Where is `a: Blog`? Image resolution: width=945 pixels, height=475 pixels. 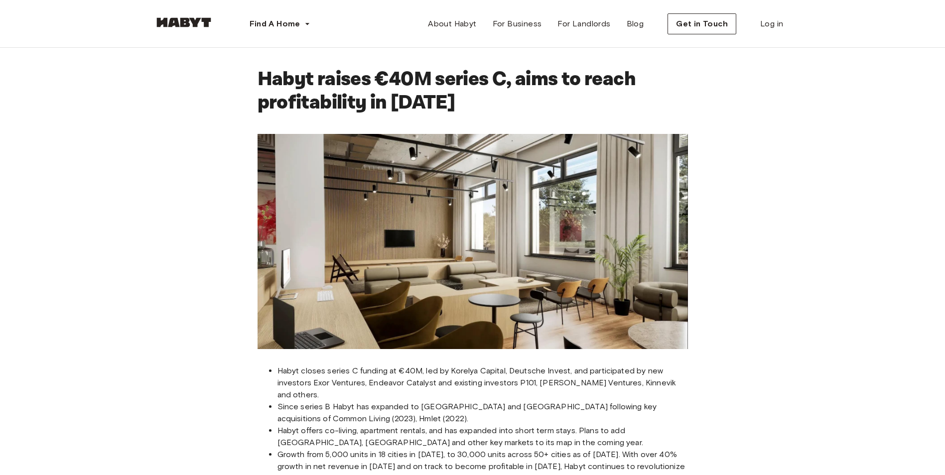
a: Blog is located at coordinates (635, 24).